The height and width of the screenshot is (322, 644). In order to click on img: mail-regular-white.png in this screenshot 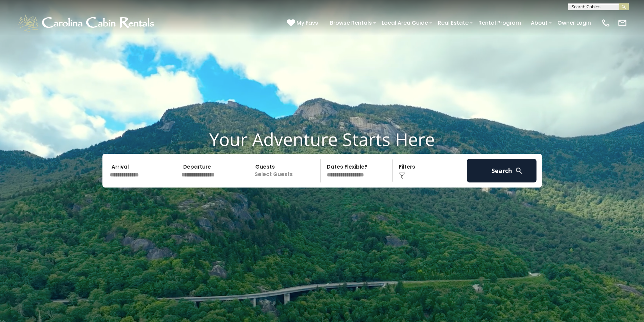, I will do `click(622, 23)`.